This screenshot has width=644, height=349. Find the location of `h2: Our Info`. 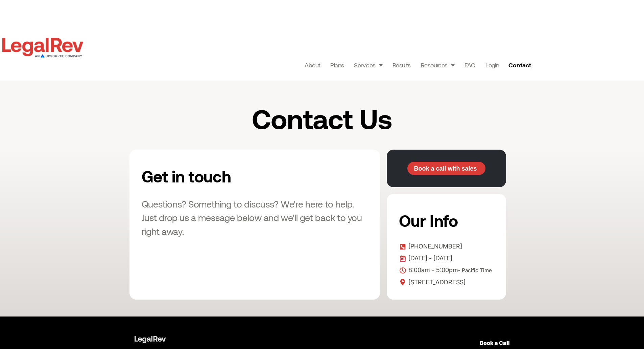

h2: Our Info is located at coordinates (445, 220).